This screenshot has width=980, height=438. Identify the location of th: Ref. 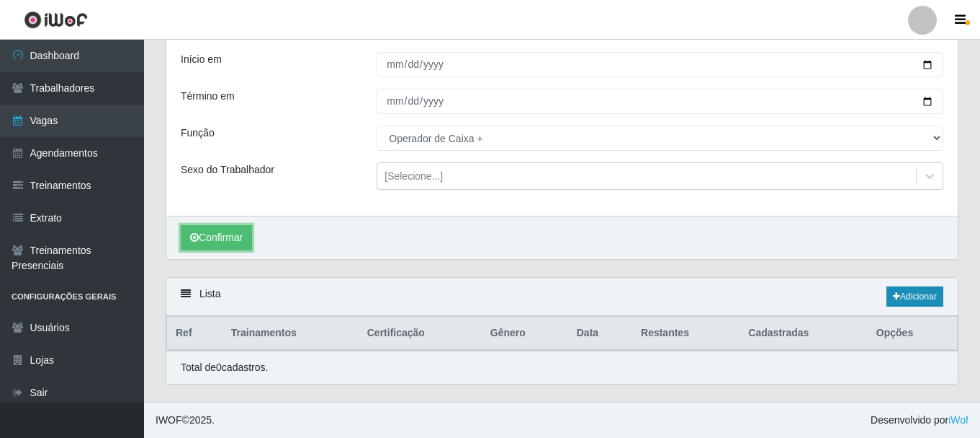
(195, 333).